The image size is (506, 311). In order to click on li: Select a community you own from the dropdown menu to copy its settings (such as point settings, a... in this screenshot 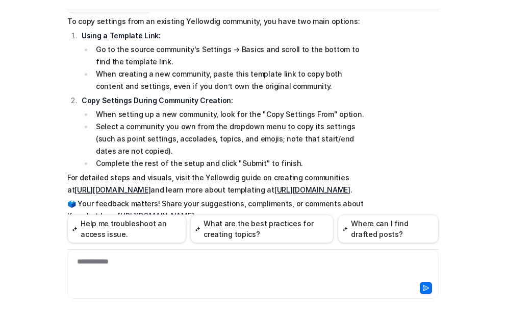, I will do `click(229, 139)`.